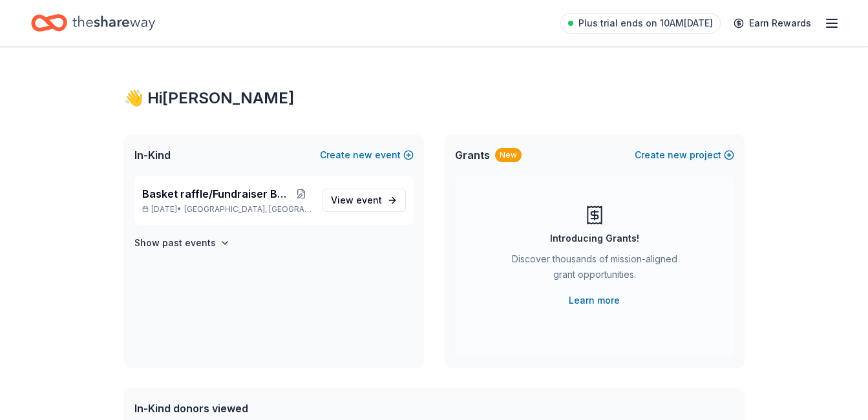 The width and height of the screenshot is (868, 420). What do you see at coordinates (367, 155) in the screenshot?
I see `button: Createnewevent` at bounding box center [367, 155].